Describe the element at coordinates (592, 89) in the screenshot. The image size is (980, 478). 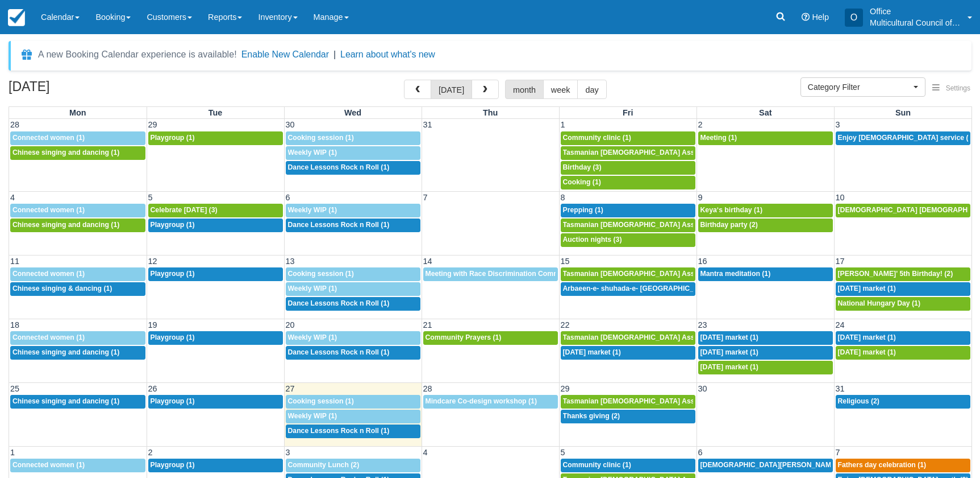
I see `button: day` at that location.